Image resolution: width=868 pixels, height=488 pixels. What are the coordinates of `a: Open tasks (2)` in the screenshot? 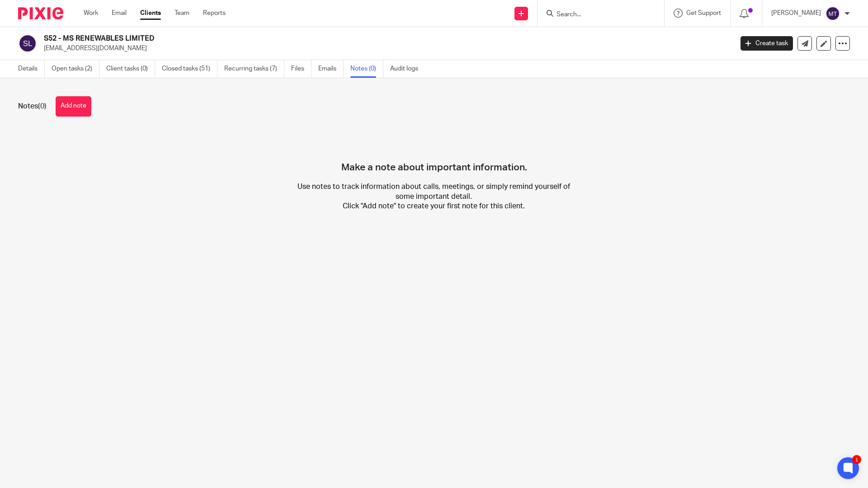 It's located at (76, 69).